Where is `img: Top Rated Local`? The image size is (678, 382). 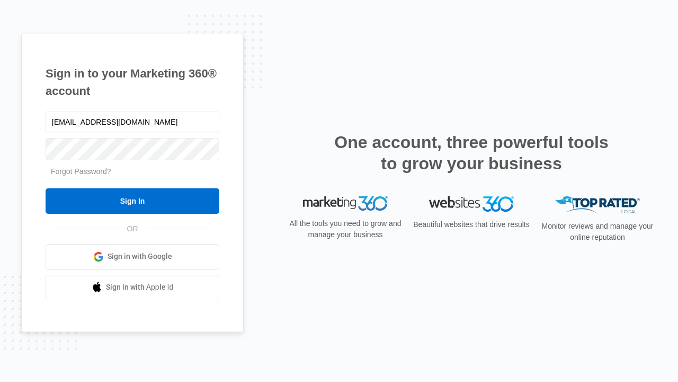 img: Top Rated Local is located at coordinates (598, 205).